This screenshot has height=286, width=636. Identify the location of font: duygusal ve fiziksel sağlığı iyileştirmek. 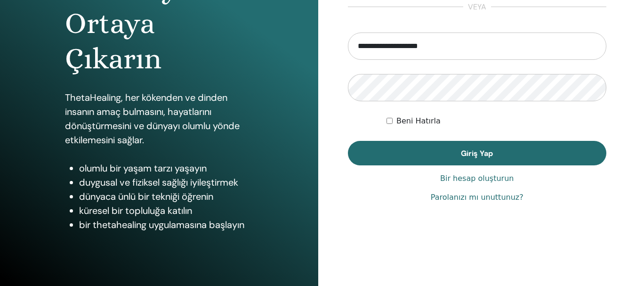
(159, 182).